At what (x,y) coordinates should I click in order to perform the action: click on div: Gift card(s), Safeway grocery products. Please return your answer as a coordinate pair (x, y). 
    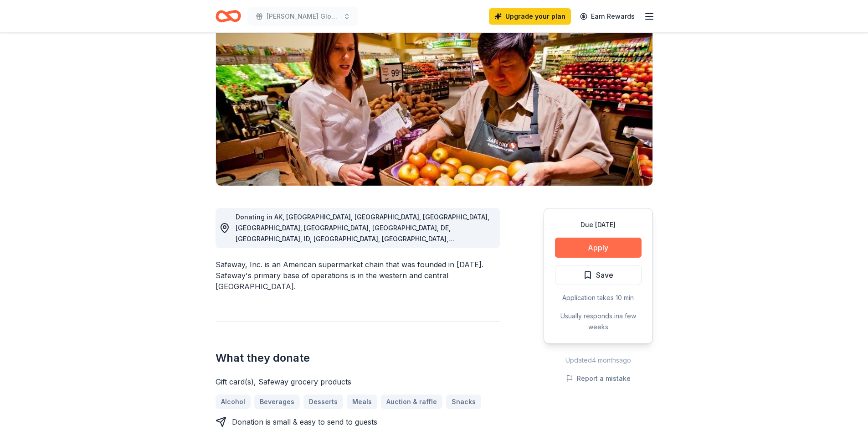
    Looking at the image, I should click on (358, 382).